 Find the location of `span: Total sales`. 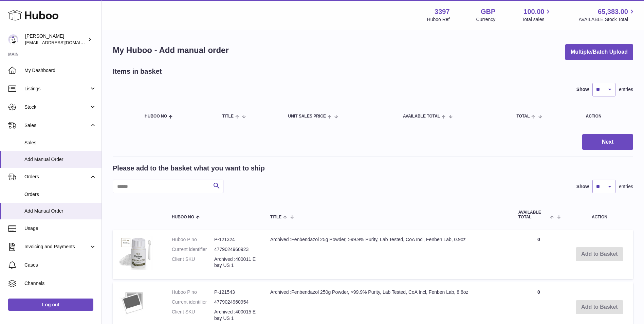

span: Total sales is located at coordinates (537, 19).